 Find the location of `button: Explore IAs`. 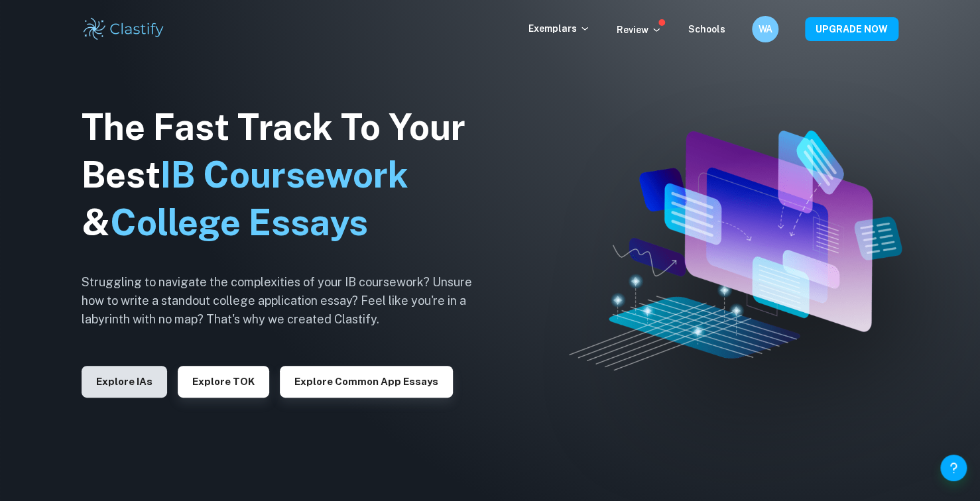

button: Explore IAs is located at coordinates (124, 382).